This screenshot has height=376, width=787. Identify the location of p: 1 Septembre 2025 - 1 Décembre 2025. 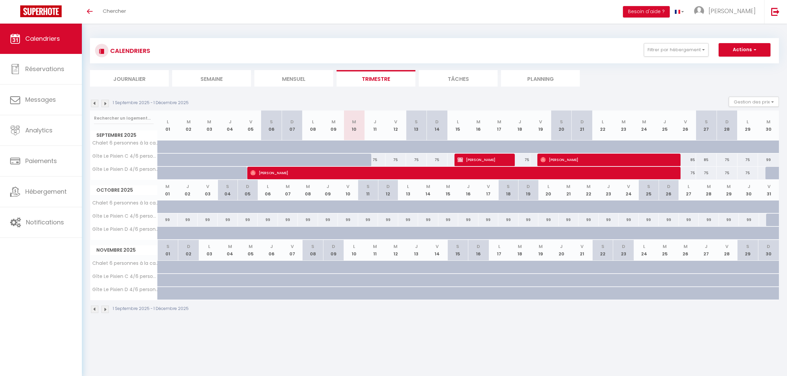
(151, 309).